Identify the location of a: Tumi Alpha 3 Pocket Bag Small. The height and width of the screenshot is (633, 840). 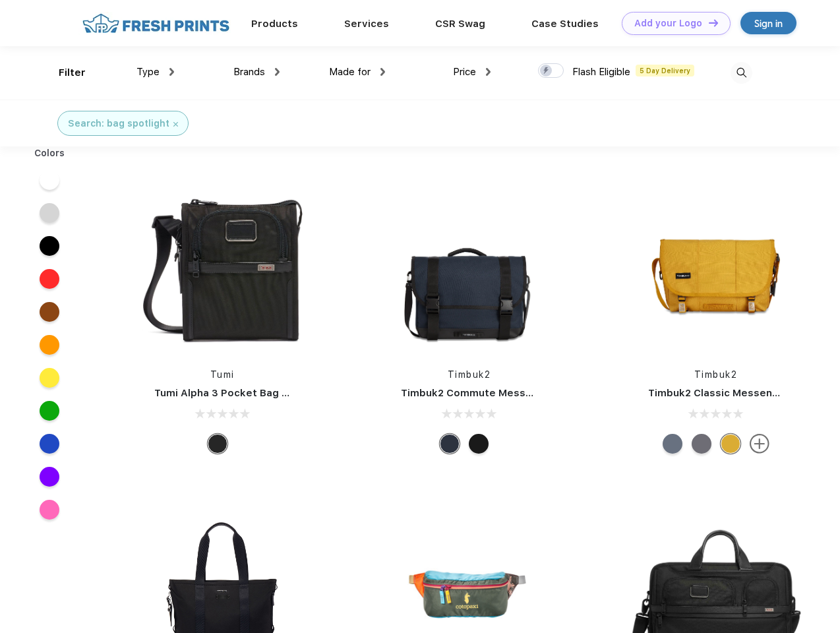
(231, 393).